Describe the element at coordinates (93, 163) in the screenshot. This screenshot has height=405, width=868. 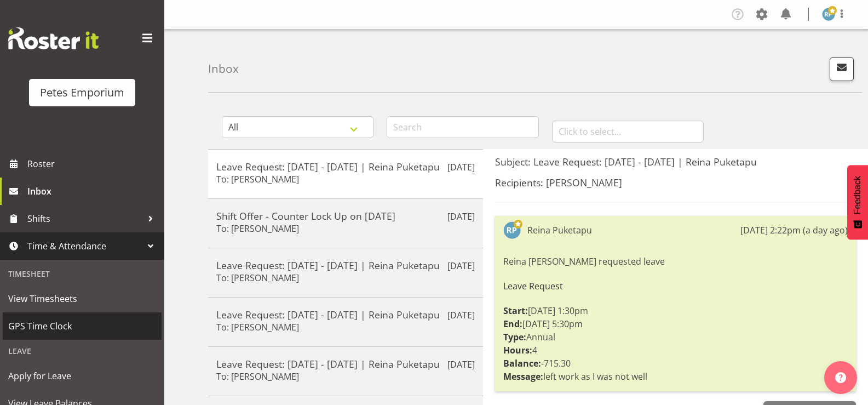
I see `span: Roster` at that location.